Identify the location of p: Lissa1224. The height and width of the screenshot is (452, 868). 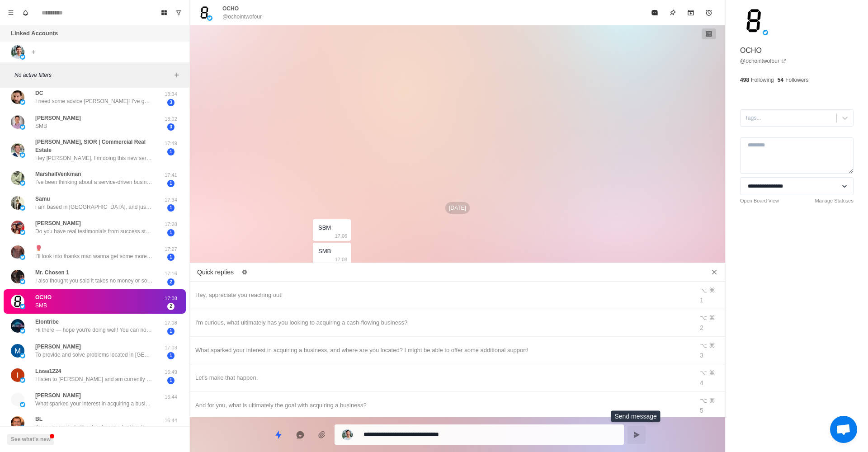
(48, 371).